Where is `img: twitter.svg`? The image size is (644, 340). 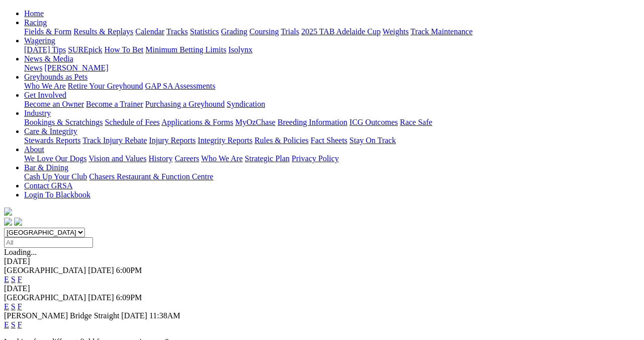
img: twitter.svg is located at coordinates (18, 222).